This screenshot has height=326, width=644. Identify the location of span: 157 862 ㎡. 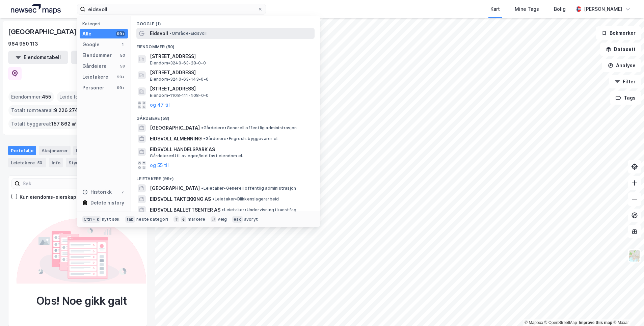
(64, 124).